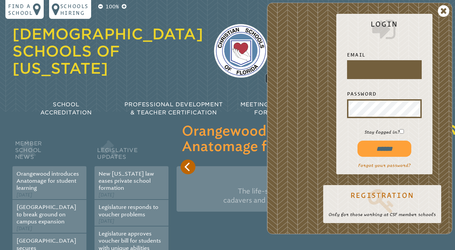  I want to click on a: Registration, so click(382, 200).